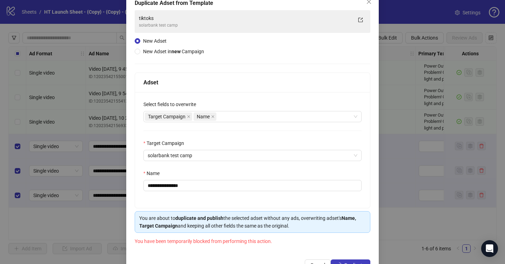 This screenshot has height=264, width=505. Describe the element at coordinates (253, 82) in the screenshot. I see `div: Adset` at that location.